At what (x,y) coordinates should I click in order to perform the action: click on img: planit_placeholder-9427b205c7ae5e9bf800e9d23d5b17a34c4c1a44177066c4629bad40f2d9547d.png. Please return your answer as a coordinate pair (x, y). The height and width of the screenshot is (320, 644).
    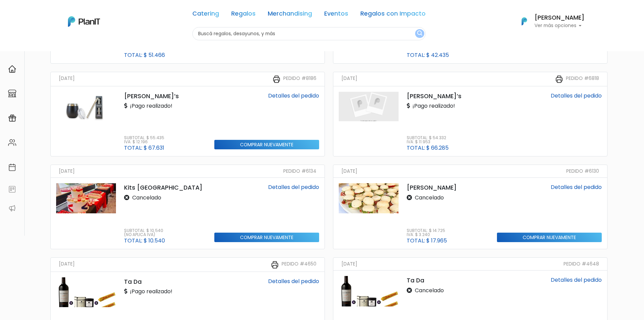
    Looking at the image, I should click on (368, 106).